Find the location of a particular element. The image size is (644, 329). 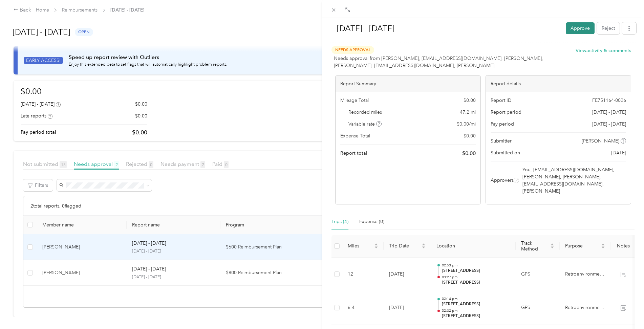

span: Miles is located at coordinates (361, 246).